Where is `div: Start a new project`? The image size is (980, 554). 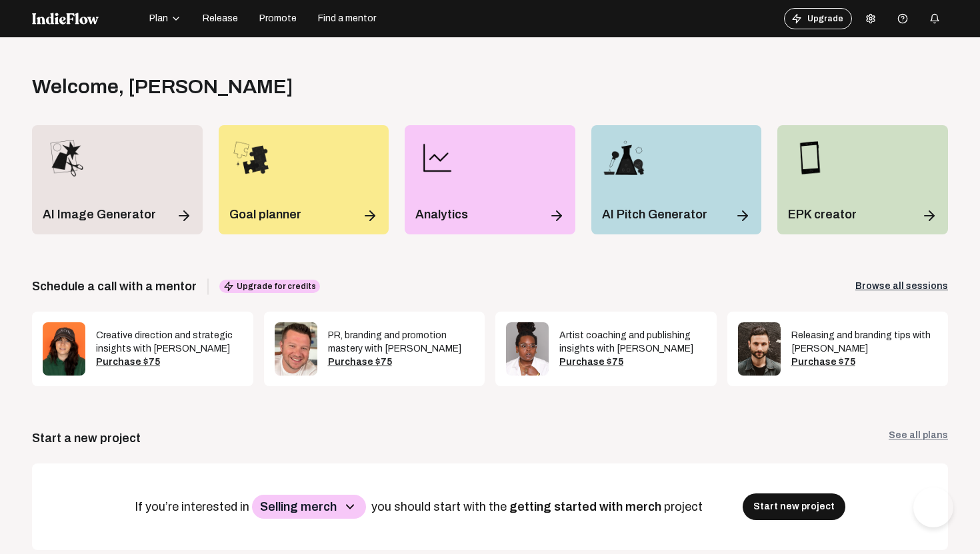 div: Start a new project is located at coordinates (86, 439).